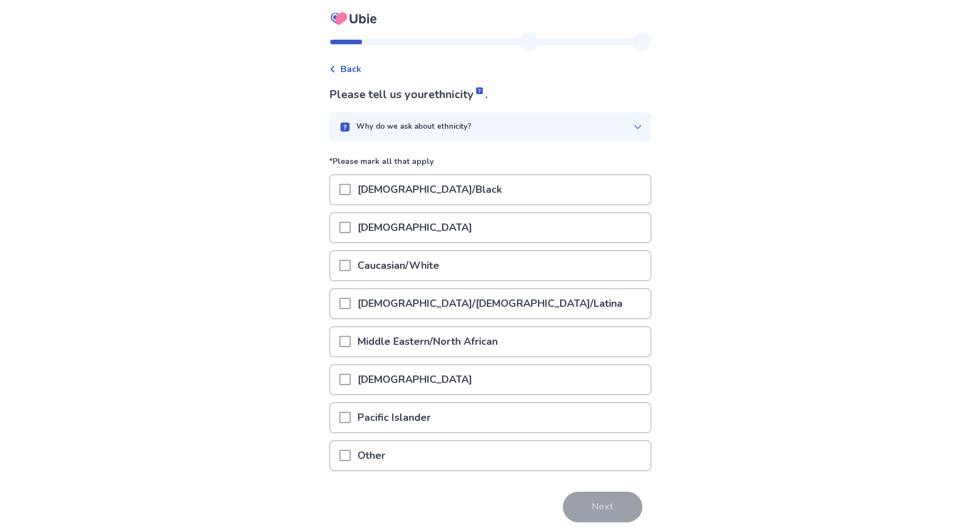  What do you see at coordinates (350, 70) in the screenshot?
I see `span: Back` at bounding box center [350, 70].